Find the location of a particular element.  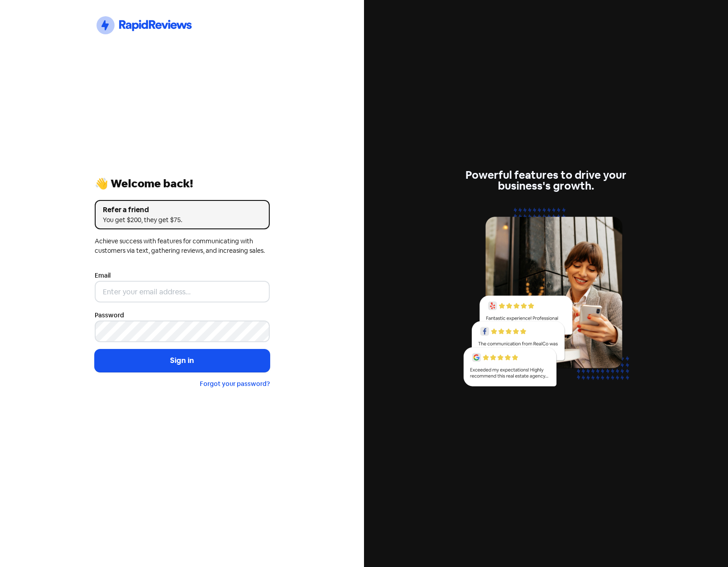

input: Enter your email address... is located at coordinates (183, 292).